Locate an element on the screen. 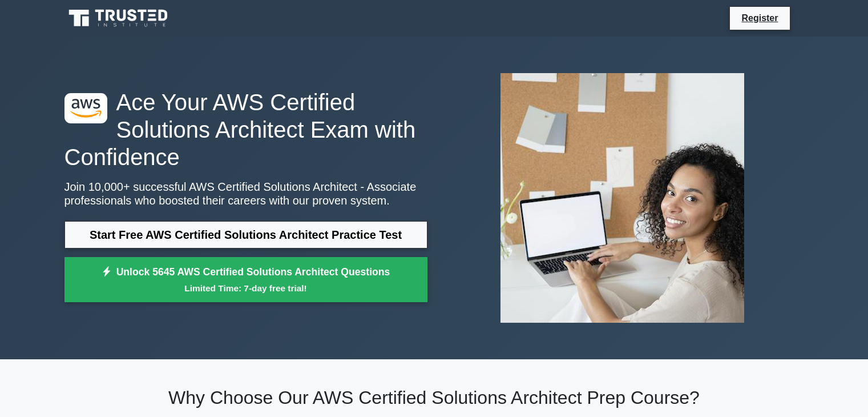  p: Join 10,000+ successful AWS Certified Solutions Architect - Associate professionals who boosted t... is located at coordinates (246, 194).